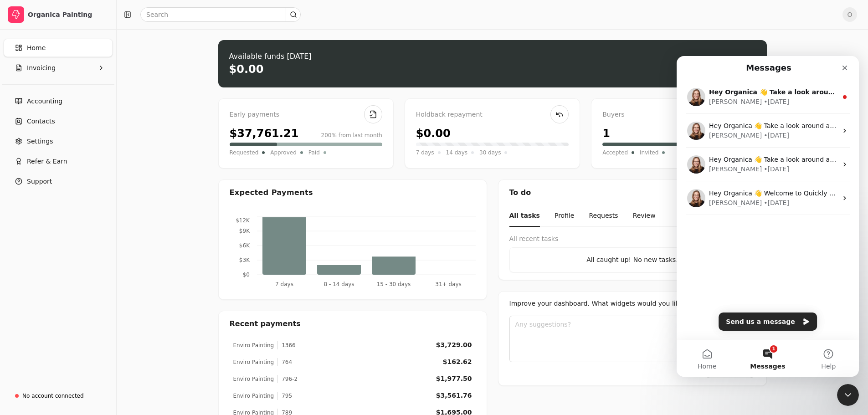 Image resolution: width=868 pixels, height=415 pixels. I want to click on div: To do, so click(633, 193).